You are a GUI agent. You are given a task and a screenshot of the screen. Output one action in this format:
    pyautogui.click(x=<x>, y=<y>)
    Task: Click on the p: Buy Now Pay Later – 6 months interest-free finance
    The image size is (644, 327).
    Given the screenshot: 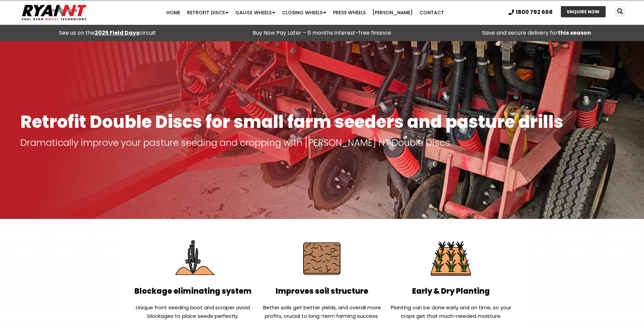 What is the action you would take?
    pyautogui.click(x=322, y=33)
    